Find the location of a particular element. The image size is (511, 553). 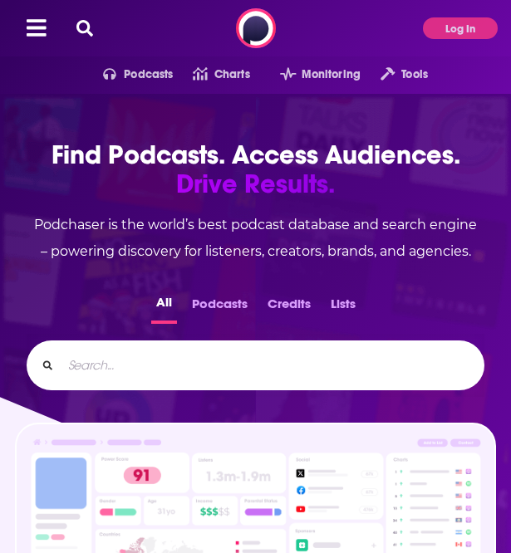

span: Drive Results. is located at coordinates (255, 184).